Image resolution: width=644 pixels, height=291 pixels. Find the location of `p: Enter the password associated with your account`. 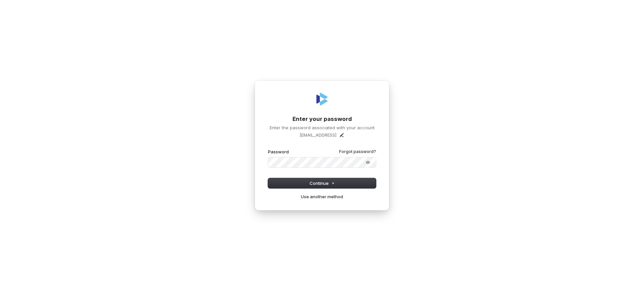

p: Enter the password associated with your account is located at coordinates (322, 128).